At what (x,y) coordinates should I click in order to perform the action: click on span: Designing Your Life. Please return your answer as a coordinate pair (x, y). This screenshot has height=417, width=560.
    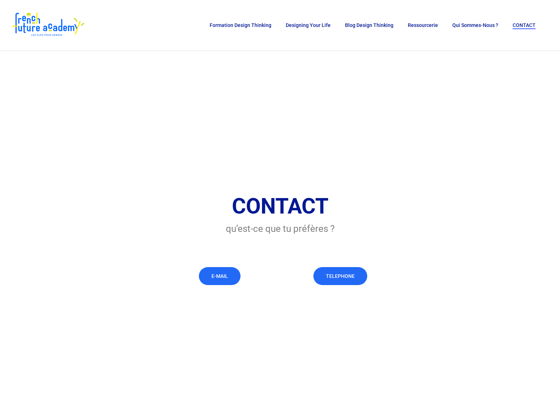
    Looking at the image, I should click on (308, 25).